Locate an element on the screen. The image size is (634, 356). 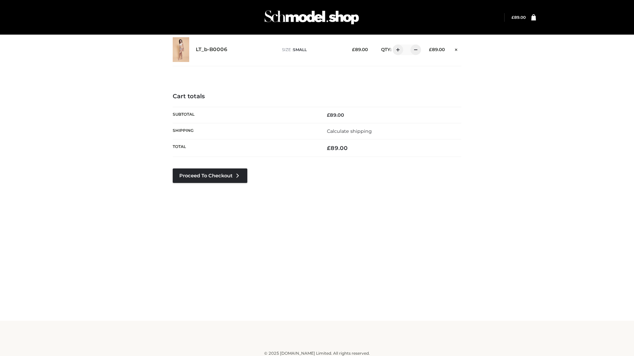
p: size : is located at coordinates (312, 50).